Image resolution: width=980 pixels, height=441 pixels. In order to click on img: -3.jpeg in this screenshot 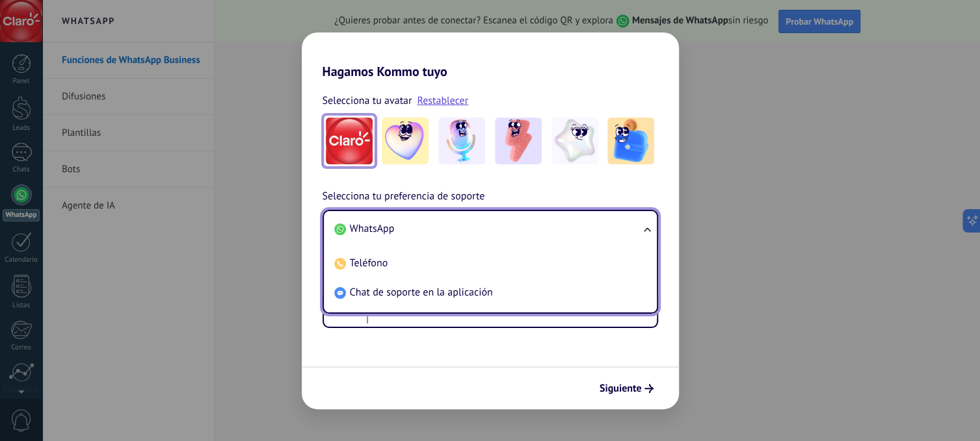, I will do `click(518, 141)`.